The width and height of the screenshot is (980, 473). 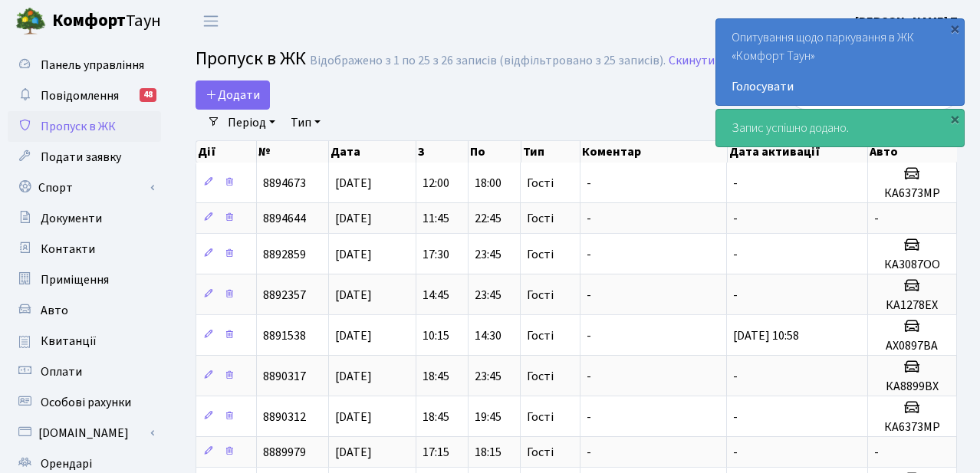 What do you see at coordinates (839, 62) in the screenshot?
I see `div: Опитування щодо паркування в ЖК «Комфорт Таун»` at bounding box center [839, 62].